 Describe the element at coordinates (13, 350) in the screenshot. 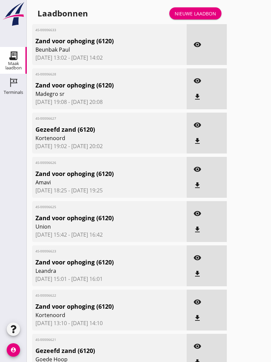

I see `i: account_circle` at that location.